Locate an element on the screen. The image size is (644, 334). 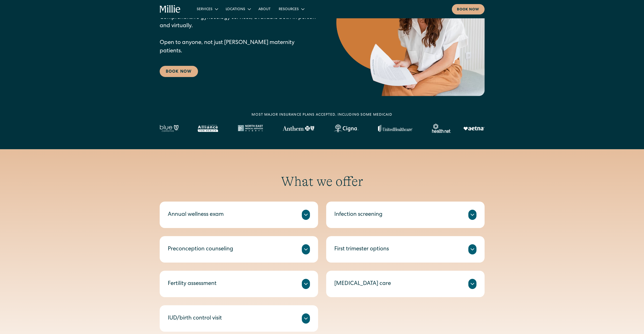
a: About is located at coordinates (264, 9).